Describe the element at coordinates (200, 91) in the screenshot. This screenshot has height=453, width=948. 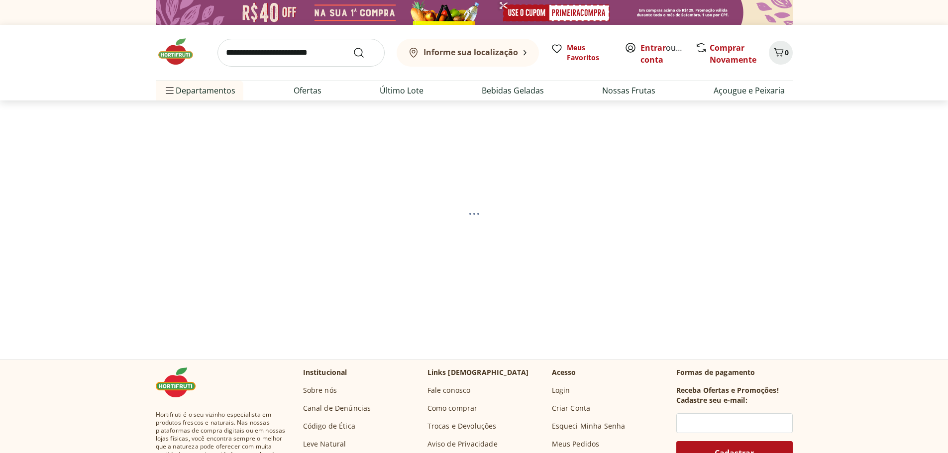
I see `span: Departamentos` at that location.